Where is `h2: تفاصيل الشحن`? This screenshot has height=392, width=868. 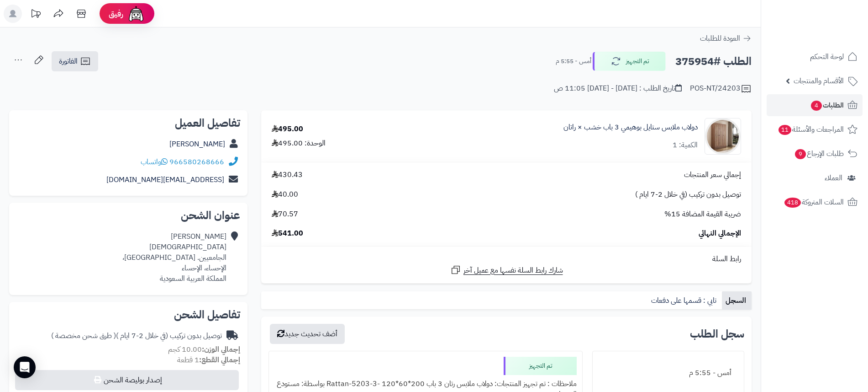 h2: تفاصيل الشحن is located at coordinates (129, 314).